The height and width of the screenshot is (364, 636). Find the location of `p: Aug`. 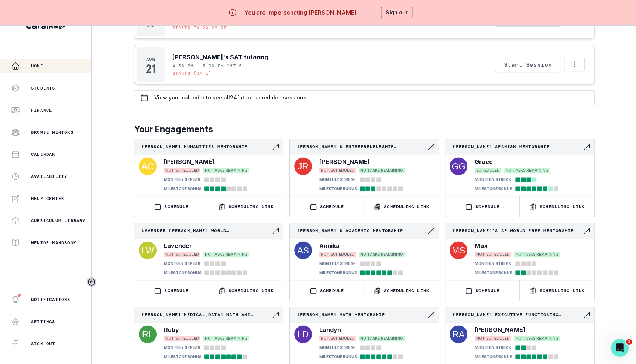

p: Aug is located at coordinates (151, 59).